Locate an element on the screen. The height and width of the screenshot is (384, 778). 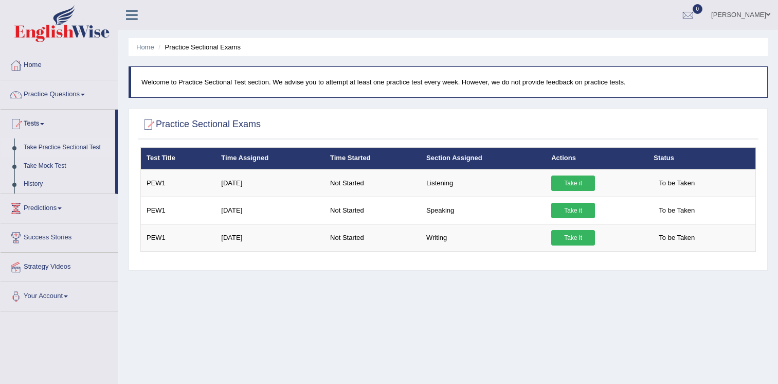
li: Practice Sectional Exams is located at coordinates (198, 47).